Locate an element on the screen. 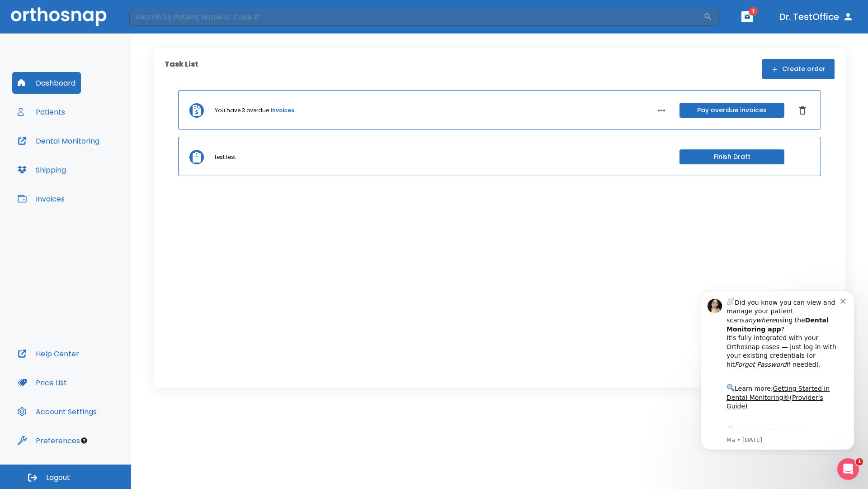 Image resolution: width=868 pixels, height=489 pixels. button: Create order is located at coordinates (799, 69).